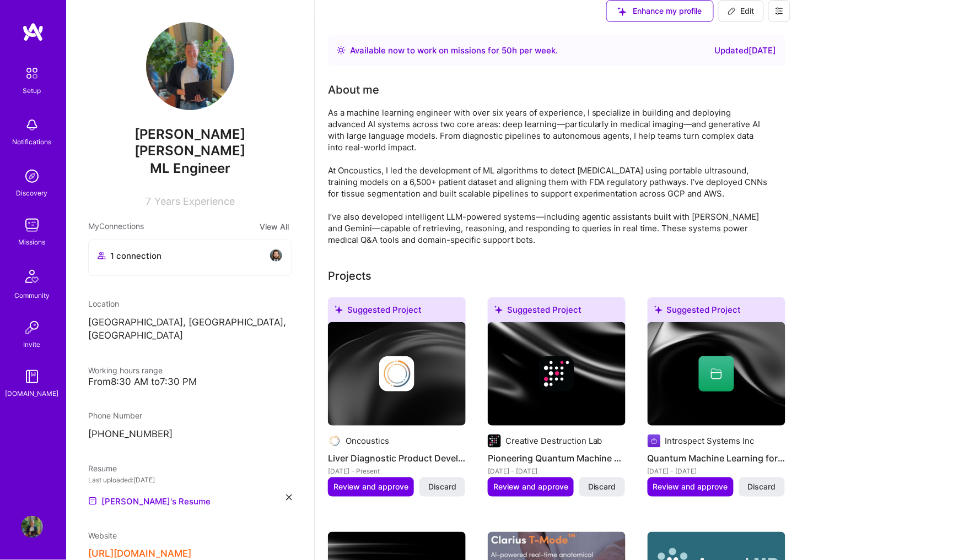  What do you see at coordinates (274, 226) in the screenshot?
I see `button: View All` at bounding box center [274, 226].